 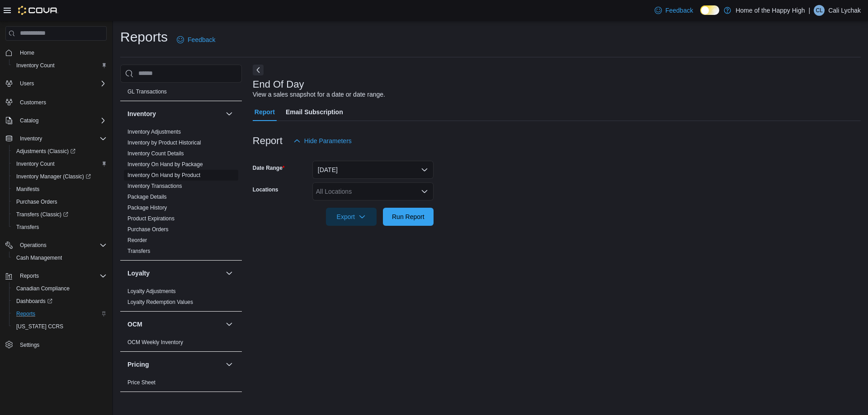 I want to click on nav: Complex example, so click(x=56, y=208).